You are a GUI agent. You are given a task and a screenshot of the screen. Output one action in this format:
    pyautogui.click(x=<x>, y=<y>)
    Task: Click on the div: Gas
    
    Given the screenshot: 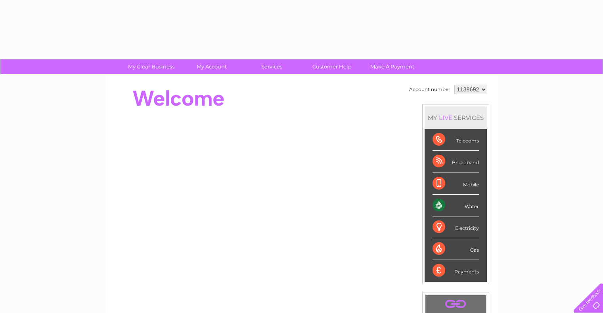 What is the action you would take?
    pyautogui.click(x=455, y=249)
    